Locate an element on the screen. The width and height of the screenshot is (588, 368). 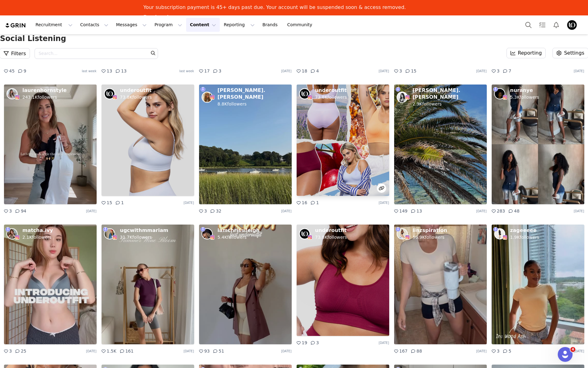
p: 5.4K followers is located at coordinates (232, 237).